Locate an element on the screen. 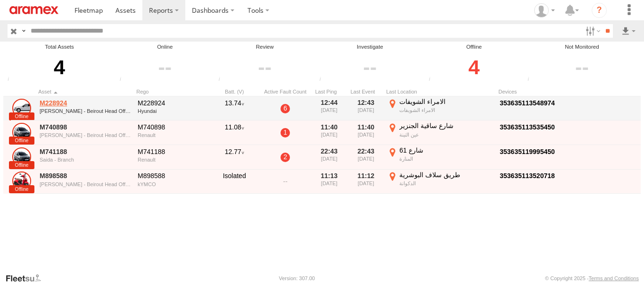 The height and width of the screenshot is (283, 644). div: M898588 is located at coordinates (172, 176).